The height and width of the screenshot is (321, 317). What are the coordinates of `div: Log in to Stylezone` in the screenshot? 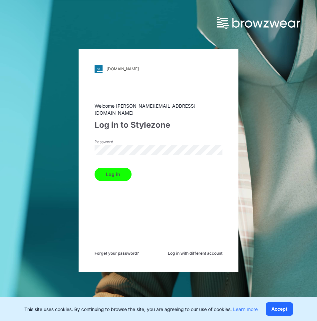 It's located at (159, 125).